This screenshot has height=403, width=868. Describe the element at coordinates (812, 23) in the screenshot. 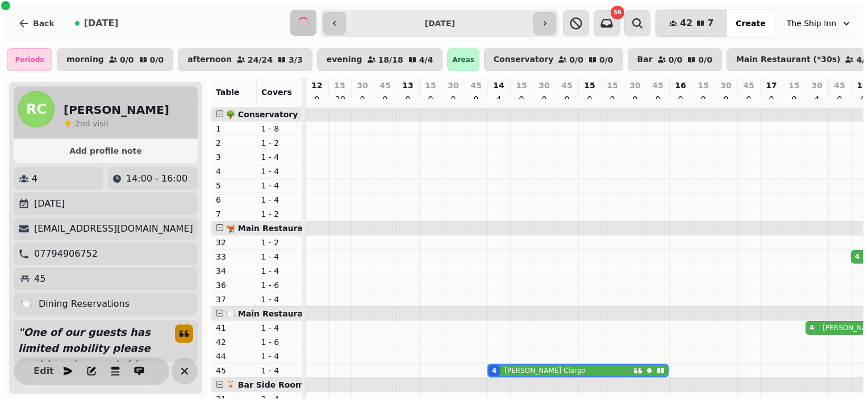

I see `span: The Ship Inn` at that location.